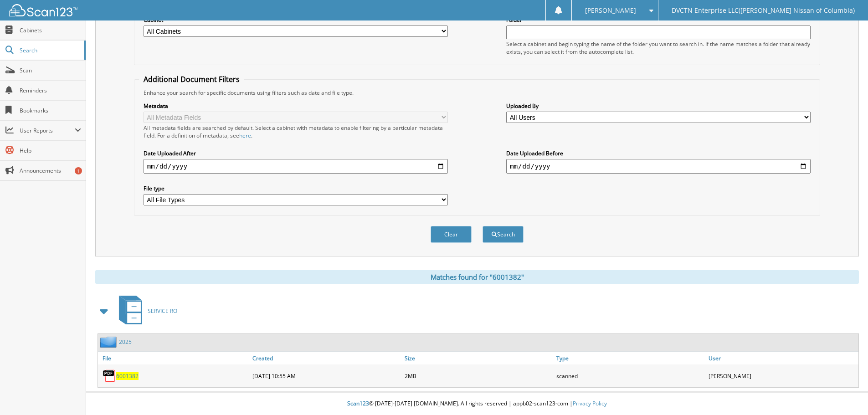 The width and height of the screenshot is (868, 415). Describe the element at coordinates (50, 170) in the screenshot. I see `span: Announcements` at that location.